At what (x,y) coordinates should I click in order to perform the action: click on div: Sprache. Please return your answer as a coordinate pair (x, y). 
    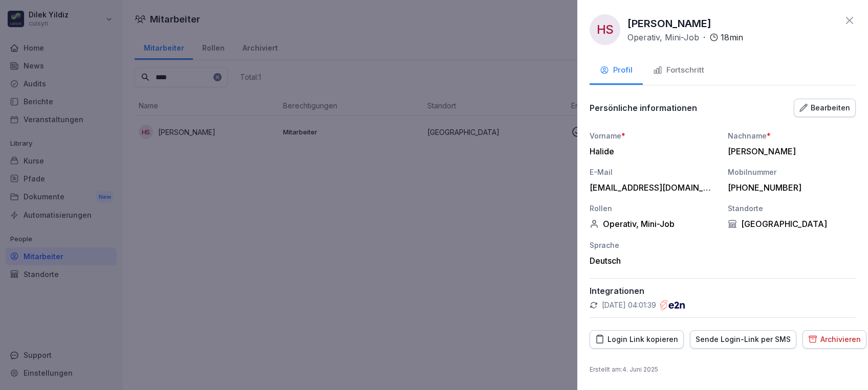
    Looking at the image, I should click on (654, 245).